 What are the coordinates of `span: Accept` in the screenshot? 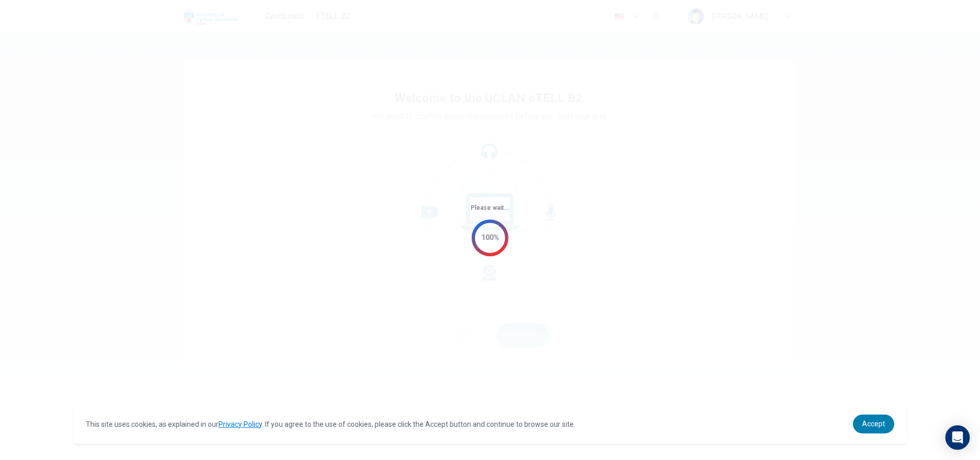 It's located at (873, 424).